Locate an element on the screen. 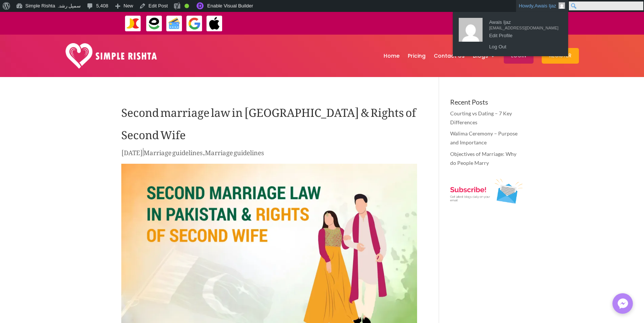  a: Courting vs Dating – 7 Key Differences is located at coordinates (481, 118).